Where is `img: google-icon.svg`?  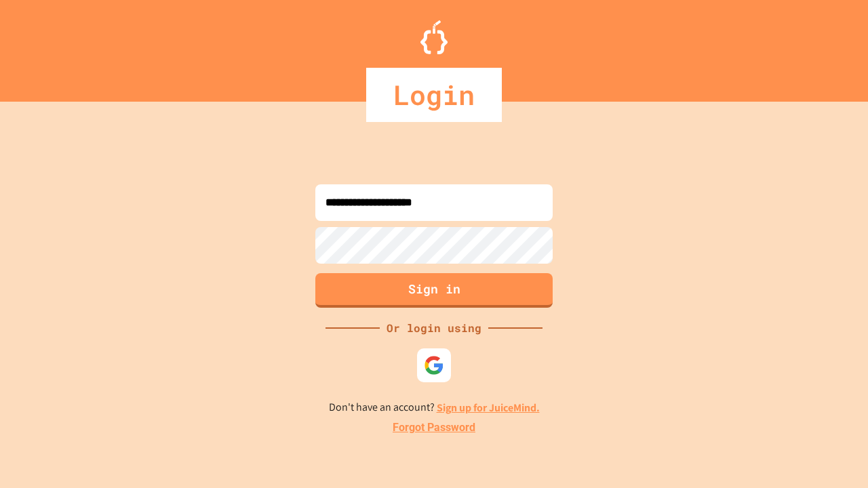 img: google-icon.svg is located at coordinates (434, 365).